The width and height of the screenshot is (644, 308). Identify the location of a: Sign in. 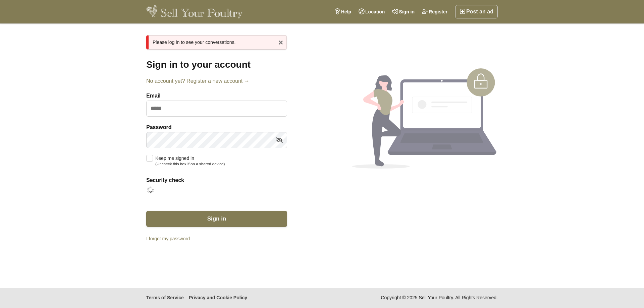
(403, 12).